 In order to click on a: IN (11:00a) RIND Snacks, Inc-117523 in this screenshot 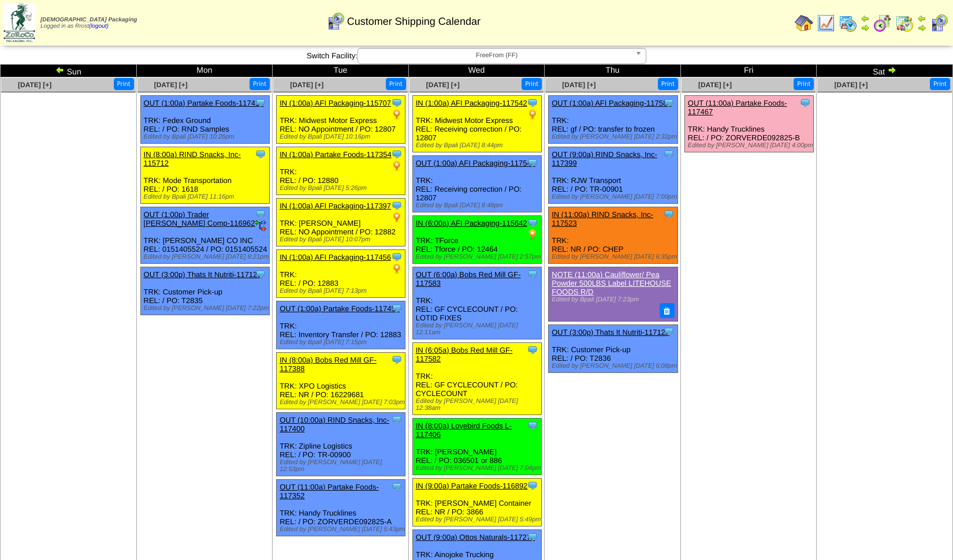, I will do `click(602, 219)`.